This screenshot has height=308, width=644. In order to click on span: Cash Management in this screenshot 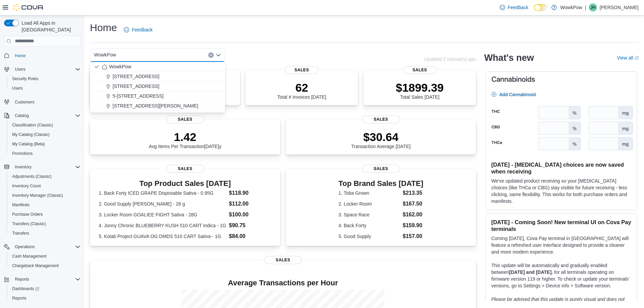, I will do `click(29, 256)`.